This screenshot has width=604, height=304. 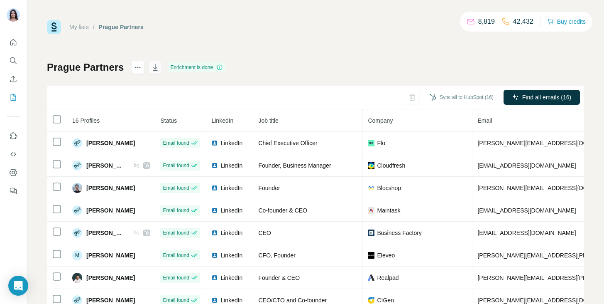 What do you see at coordinates (13, 191) in the screenshot?
I see `button: Feedback` at bounding box center [13, 191].